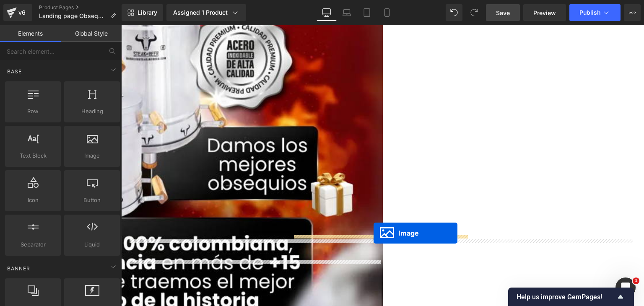  Describe the element at coordinates (92, 111) in the screenshot. I see `span: Heading` at that location.